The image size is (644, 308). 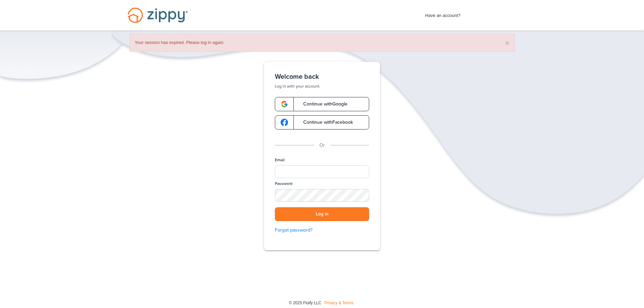 What do you see at coordinates (322, 104) in the screenshot?
I see `span: Continue with Google` at bounding box center [322, 104].